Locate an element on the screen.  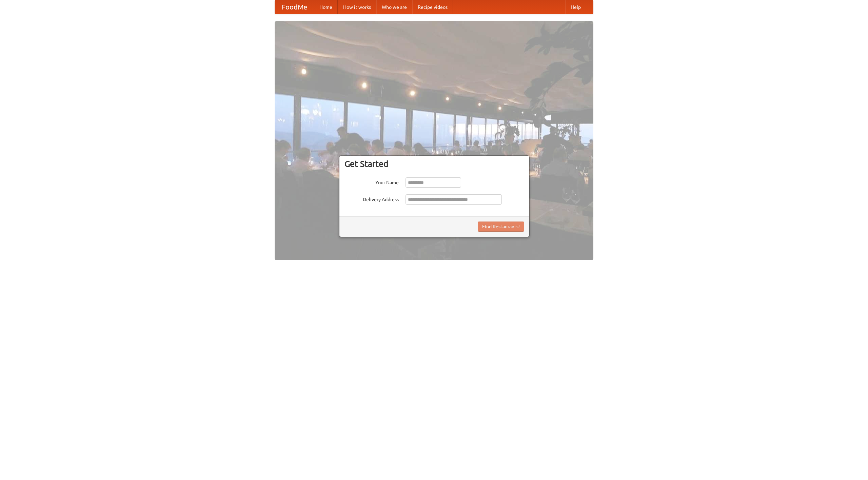
a: FoodMe is located at coordinates (295, 7).